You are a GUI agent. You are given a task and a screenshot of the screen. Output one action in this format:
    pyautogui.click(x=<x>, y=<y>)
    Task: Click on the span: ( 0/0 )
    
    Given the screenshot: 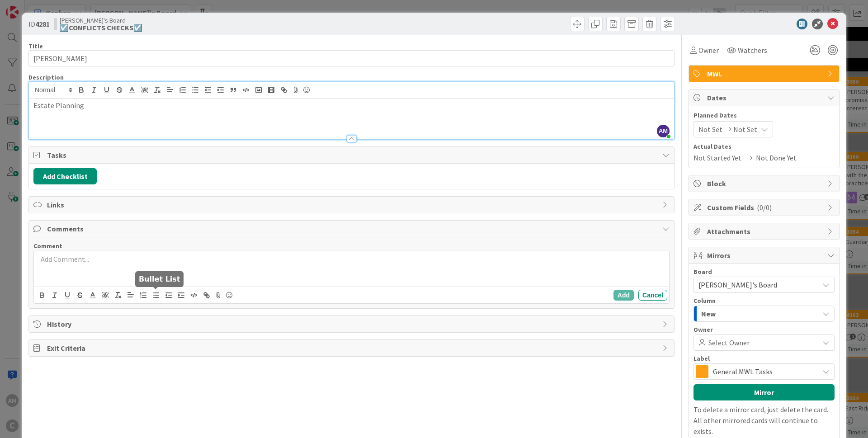 What is the action you would take?
    pyautogui.click(x=764, y=208)
    